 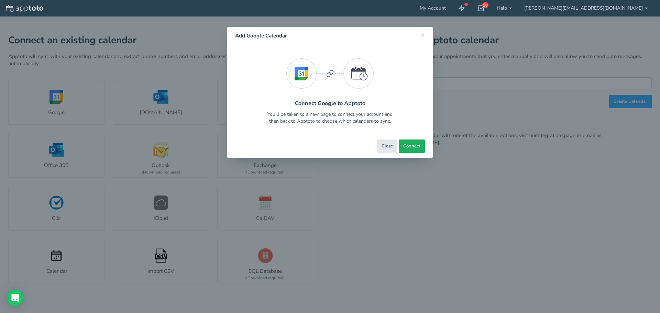 I want to click on button: Close, so click(x=387, y=146).